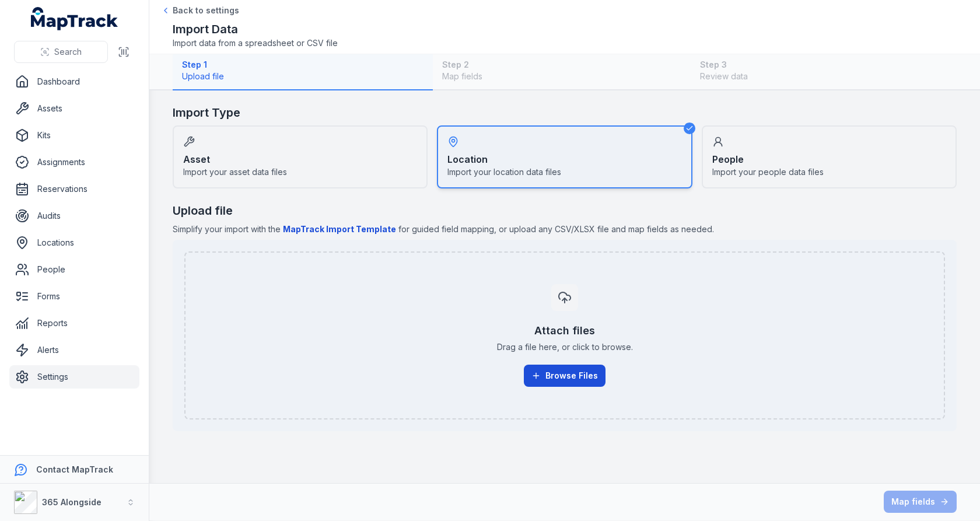 The height and width of the screenshot is (521, 980). I want to click on a: Back to settings, so click(200, 11).